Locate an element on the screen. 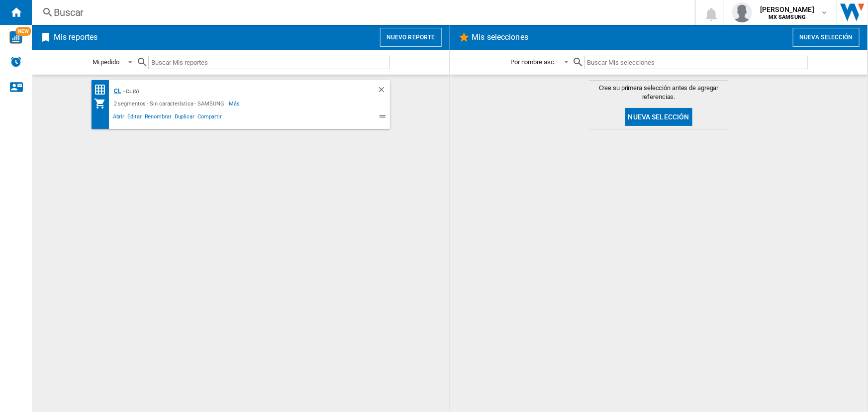 The height and width of the screenshot is (412, 868). input: Buscar Mis selecciones is located at coordinates (696, 62).